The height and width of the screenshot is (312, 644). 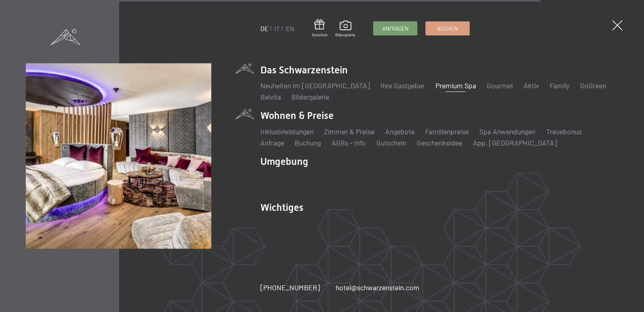 I want to click on a: Spa Anwendungen, so click(x=507, y=132).